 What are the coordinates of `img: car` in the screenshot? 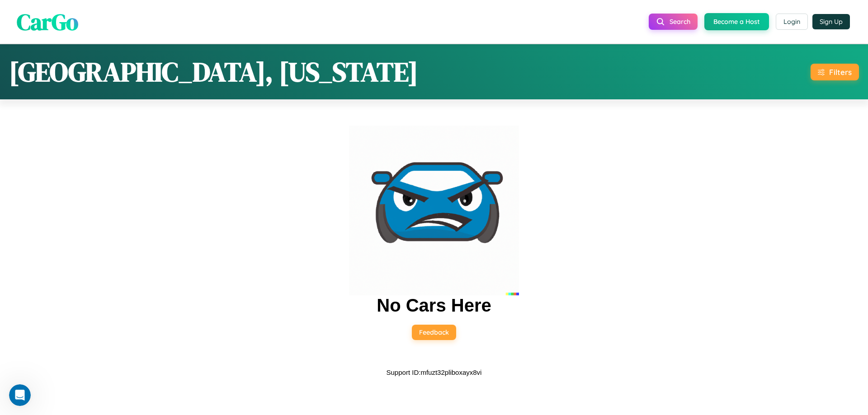 It's located at (434, 211).